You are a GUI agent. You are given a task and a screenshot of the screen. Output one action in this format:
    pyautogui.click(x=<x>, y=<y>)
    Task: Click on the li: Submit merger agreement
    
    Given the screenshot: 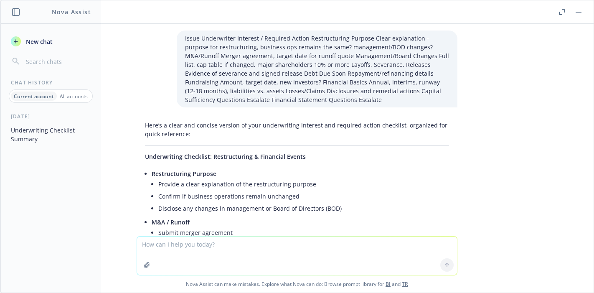 What is the action you would take?
    pyautogui.click(x=304, y=232)
    